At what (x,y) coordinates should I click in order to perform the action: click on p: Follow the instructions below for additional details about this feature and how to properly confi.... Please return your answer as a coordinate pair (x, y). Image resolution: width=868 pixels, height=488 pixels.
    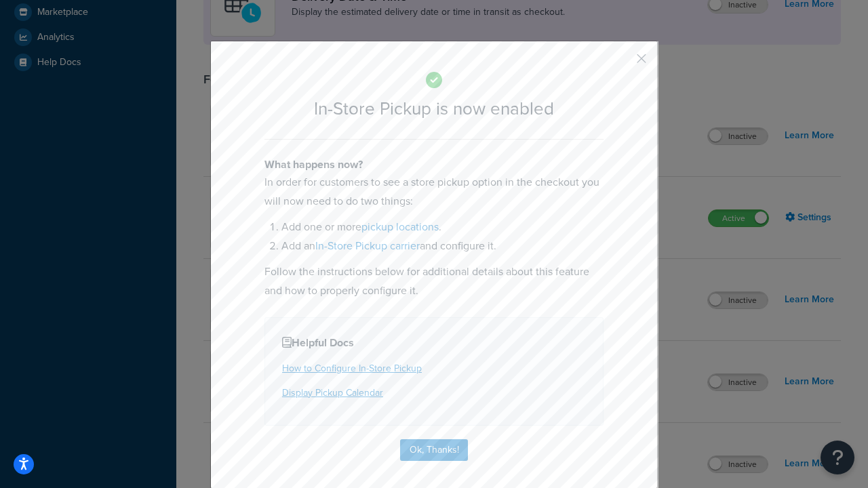
    Looking at the image, I should click on (434, 281).